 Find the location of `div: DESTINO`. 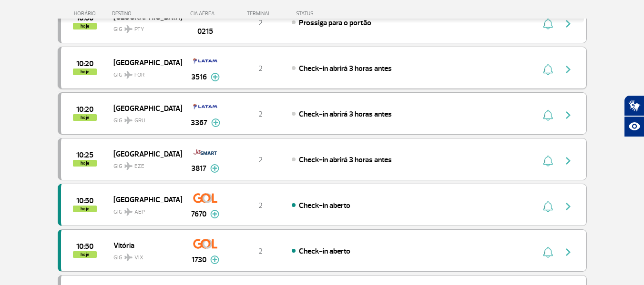

div: DESTINO is located at coordinates (147, 13).